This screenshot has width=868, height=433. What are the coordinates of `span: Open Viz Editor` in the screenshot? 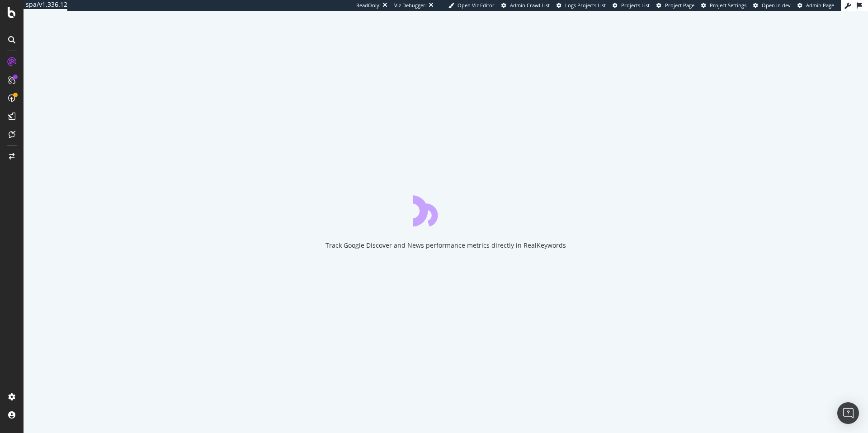 It's located at (476, 5).